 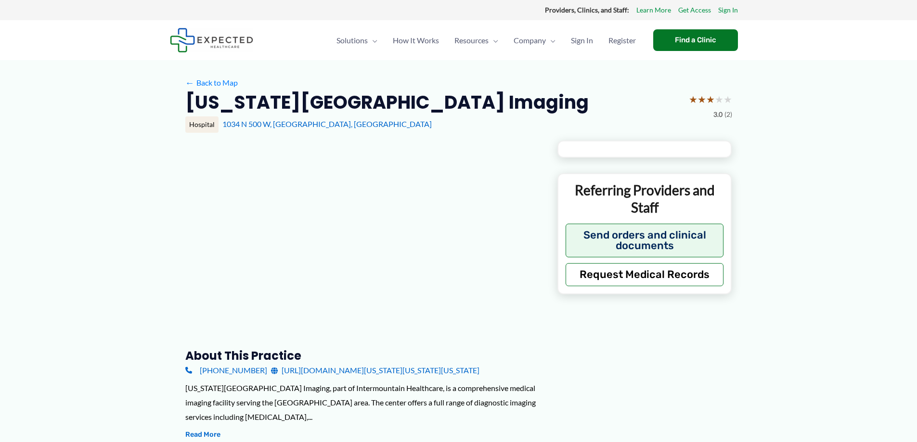 I want to click on button: Read More, so click(x=203, y=435).